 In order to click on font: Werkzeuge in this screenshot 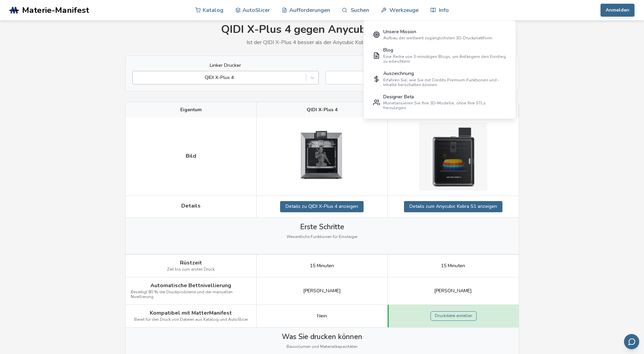, I will do `click(404, 10)`.